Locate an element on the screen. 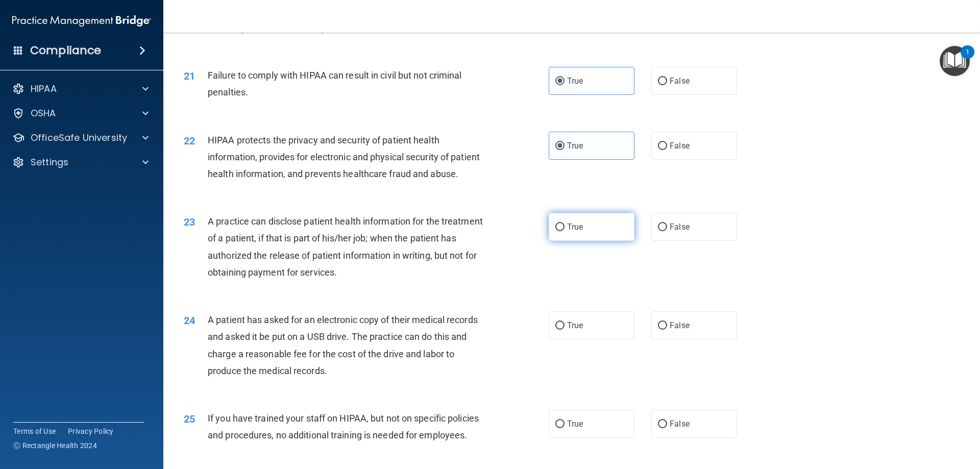  span: 21 is located at coordinates (190, 76).